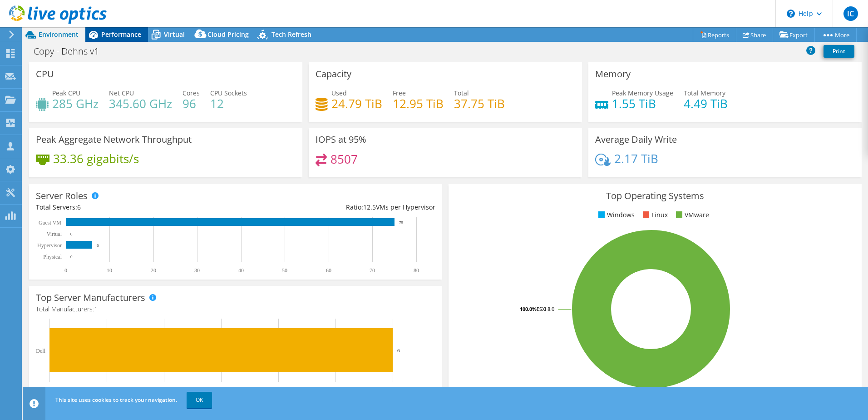 The height and width of the screenshot is (420, 868). What do you see at coordinates (121, 34) in the screenshot?
I see `span: Performance` at bounding box center [121, 34].